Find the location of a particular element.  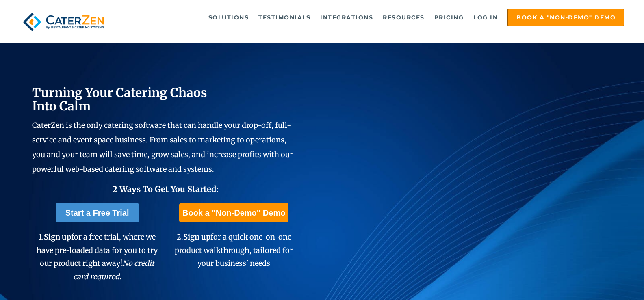

span: 1. for a free trial, where we have pre-loaded data for you to try our product right away! is located at coordinates (97, 257).